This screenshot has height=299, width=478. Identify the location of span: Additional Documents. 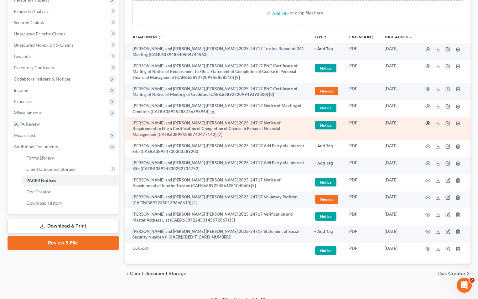
(36, 146).